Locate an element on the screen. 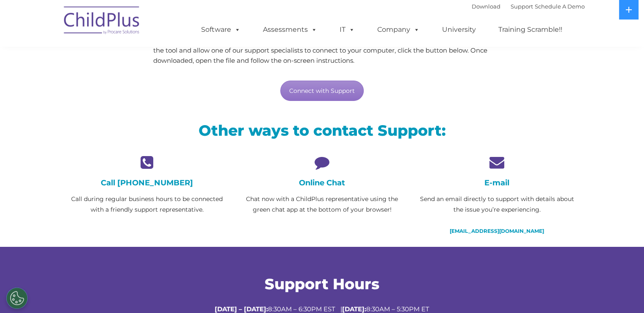 Image resolution: width=644 pixels, height=313 pixels. a: Assessments is located at coordinates (290, 29).